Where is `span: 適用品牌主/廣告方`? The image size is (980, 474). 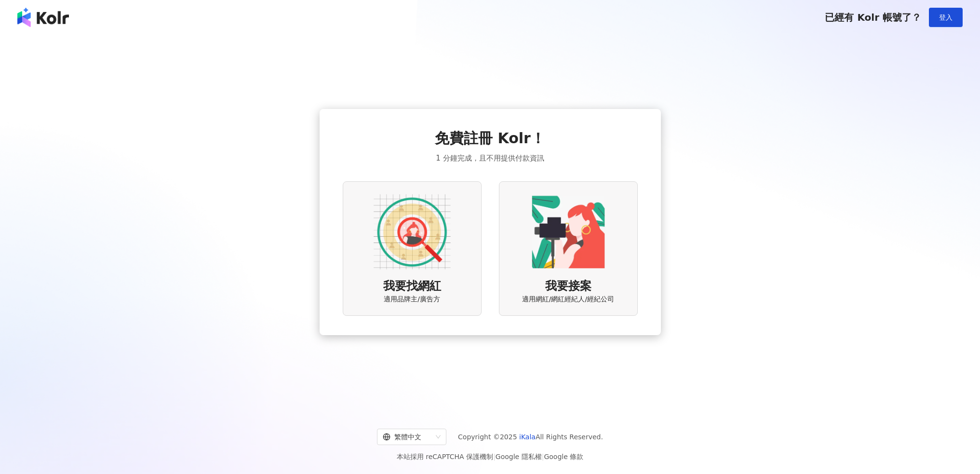
span: 適用品牌主/廣告方 is located at coordinates (412, 300).